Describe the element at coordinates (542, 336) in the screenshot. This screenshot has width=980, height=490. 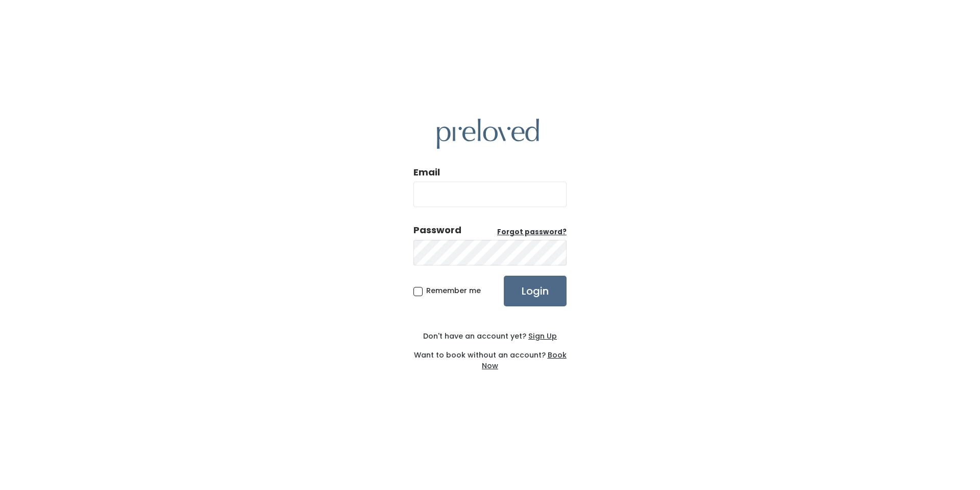
I see `a: Sign Up` at that location.